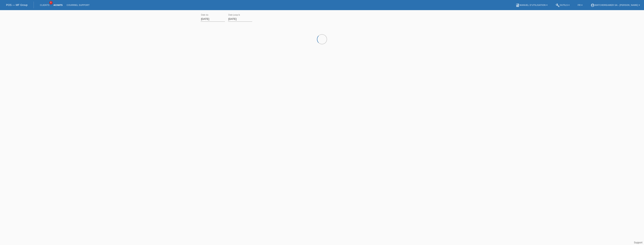 The width and height of the screenshot is (644, 245). I want to click on span: 6, so click(51, 3).